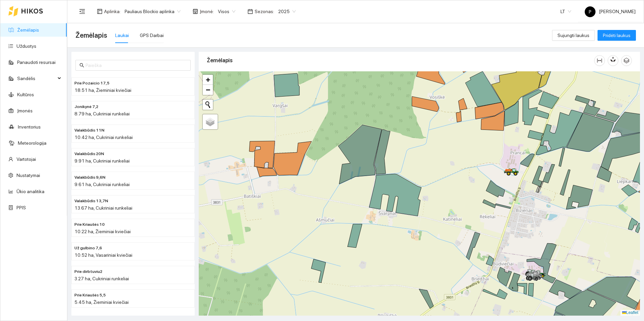 Image resolution: width=644 pixels, height=321 pixels. What do you see at coordinates (617, 36) in the screenshot?
I see `span: Pridėti laukus` at bounding box center [617, 36].